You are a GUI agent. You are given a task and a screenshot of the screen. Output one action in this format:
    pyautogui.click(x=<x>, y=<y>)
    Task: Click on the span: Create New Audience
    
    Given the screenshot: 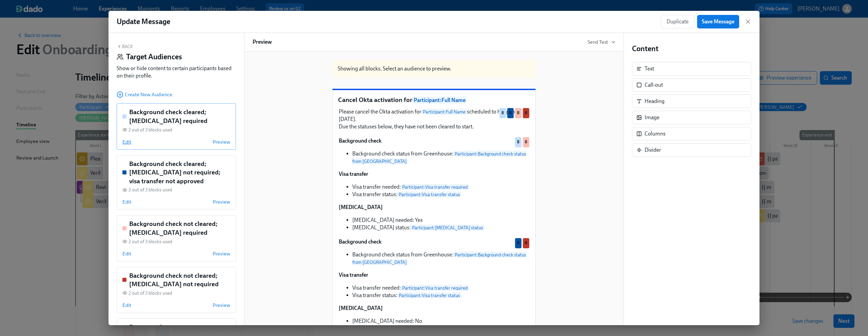 What is the action you would take?
    pyautogui.click(x=144, y=94)
    